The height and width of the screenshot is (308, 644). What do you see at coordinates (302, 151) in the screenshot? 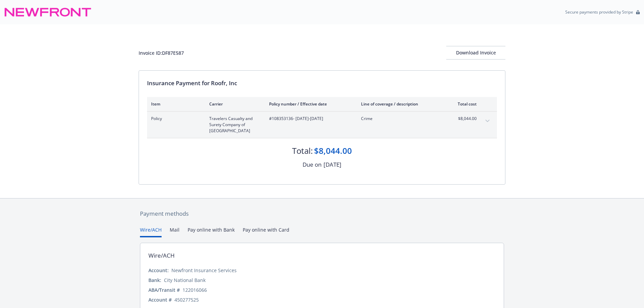
I see `div: Total:` at bounding box center [302, 151].